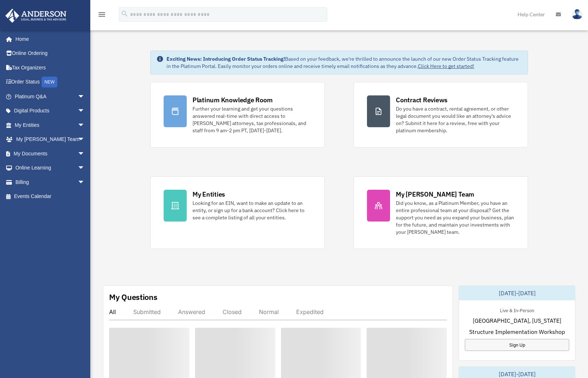 The height and width of the screenshot is (378, 588). I want to click on div: My Entities, so click(209, 194).